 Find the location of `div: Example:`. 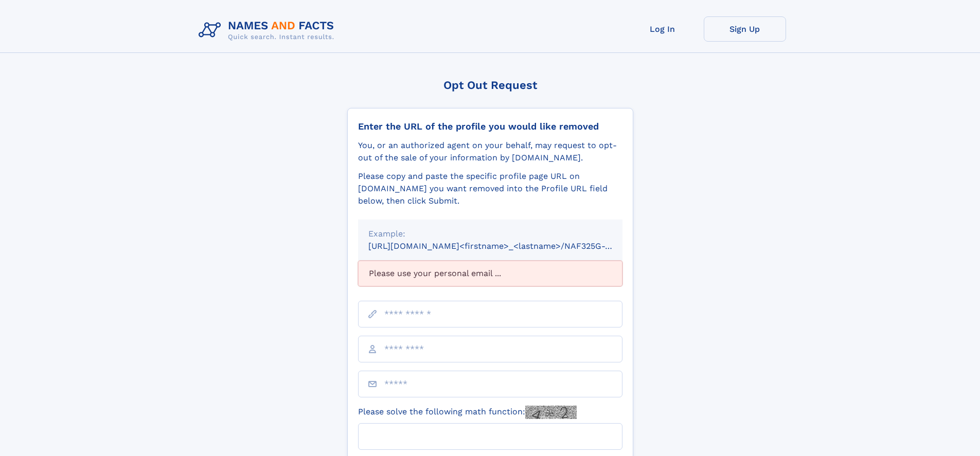

div: Example: is located at coordinates (490, 234).